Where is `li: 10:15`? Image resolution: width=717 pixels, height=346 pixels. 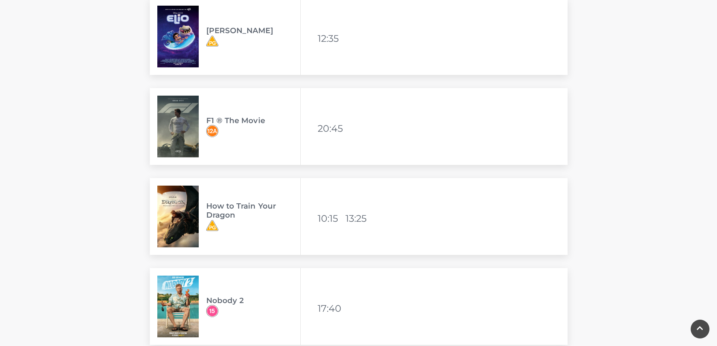
li: 10:15 is located at coordinates (331, 218).